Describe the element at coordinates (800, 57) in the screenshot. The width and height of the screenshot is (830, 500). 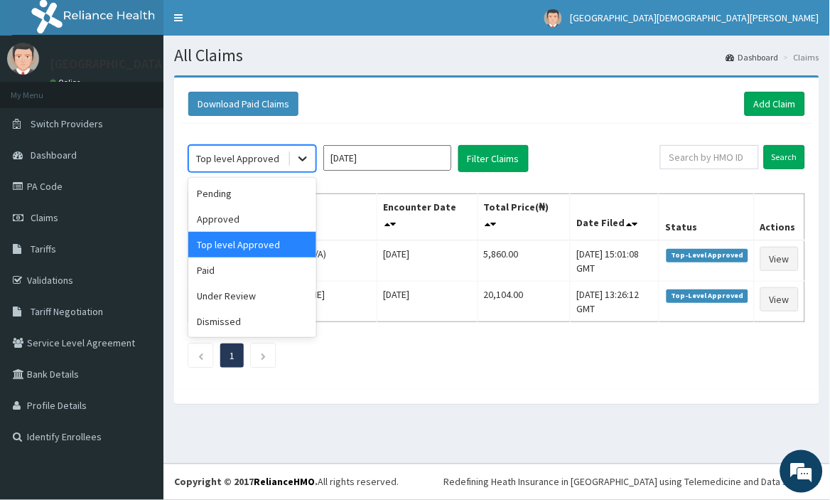
I see `li: Claims` at that location.